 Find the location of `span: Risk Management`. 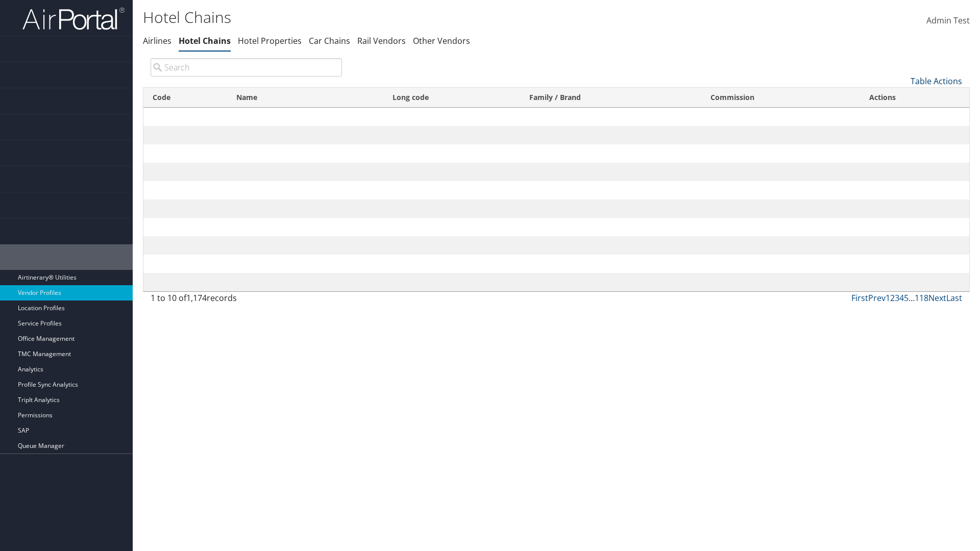

span: Risk Management is located at coordinates (54, 153).